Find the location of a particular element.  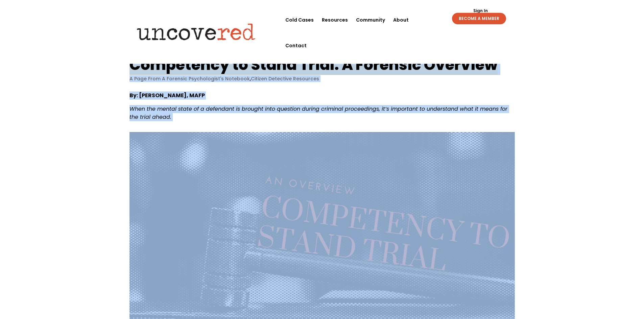

a: Citizen Detective Resources is located at coordinates (285, 78).